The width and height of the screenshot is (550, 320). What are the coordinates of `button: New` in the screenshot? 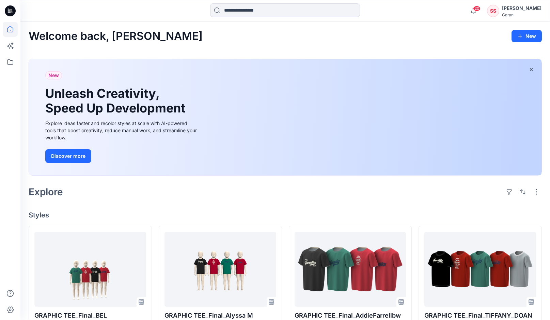 It's located at (526, 36).